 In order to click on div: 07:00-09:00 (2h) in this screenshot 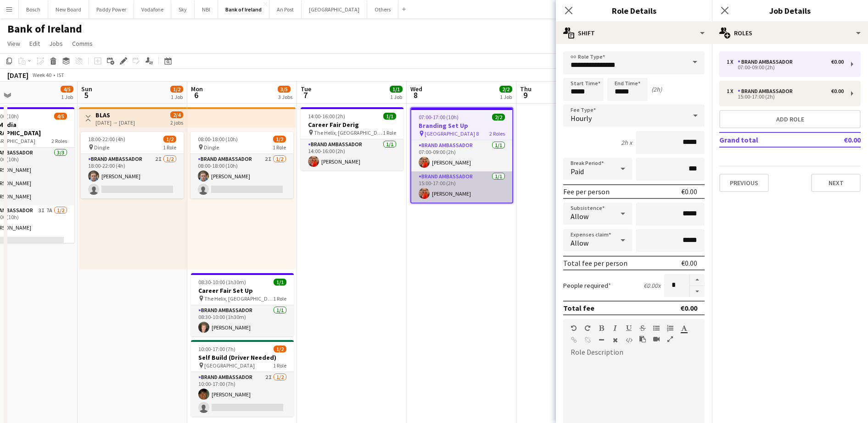, I will do `click(785, 68)`.